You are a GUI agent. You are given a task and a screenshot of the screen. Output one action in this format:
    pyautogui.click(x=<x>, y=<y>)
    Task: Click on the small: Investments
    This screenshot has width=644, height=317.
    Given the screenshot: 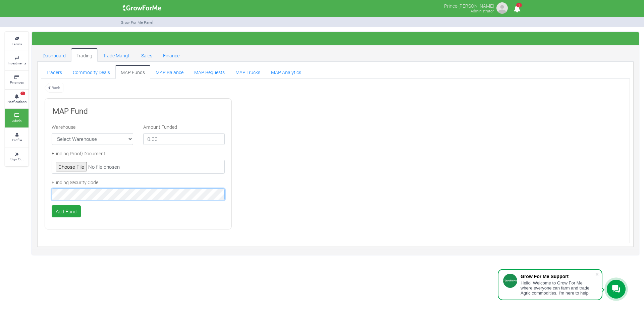 What is the action you would take?
    pyautogui.click(x=17, y=63)
    